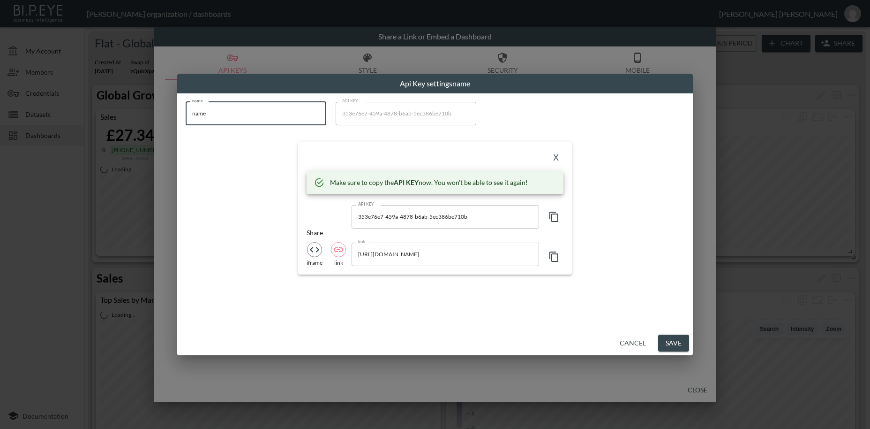  Describe the element at coordinates (326, 235) in the screenshot. I see `div: Share` at that location.